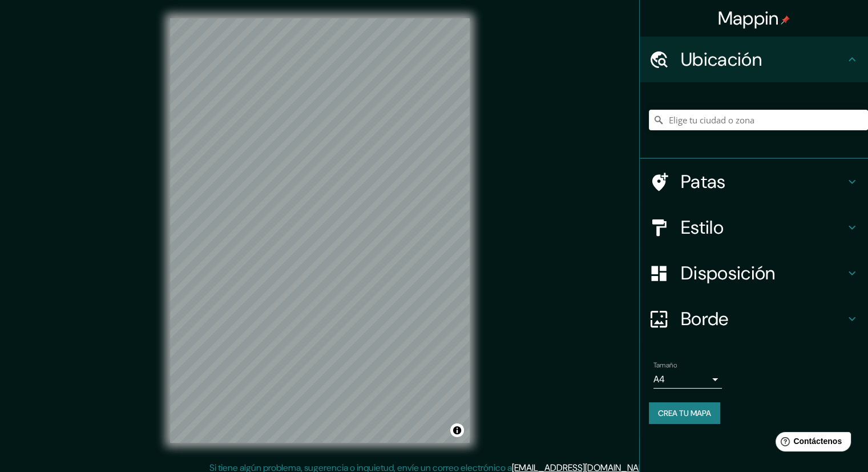  Describe the element at coordinates (659, 378) in the screenshot. I see `font: A4` at that location.